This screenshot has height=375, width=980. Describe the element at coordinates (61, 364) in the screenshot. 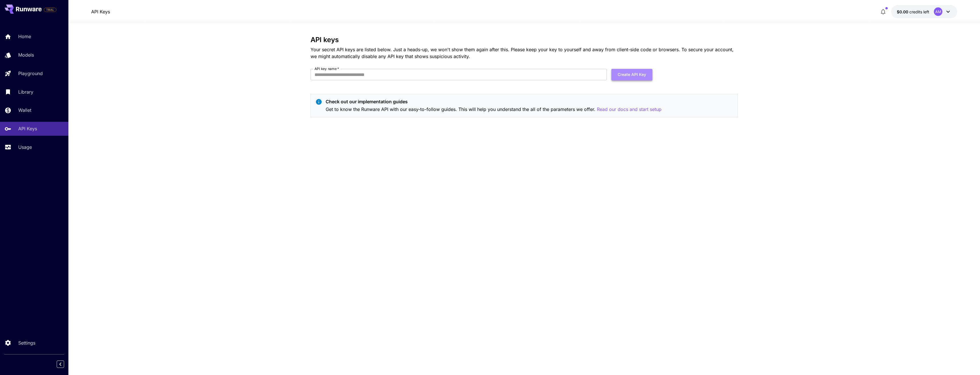

I see `button: Collapse sidebar` at that location.